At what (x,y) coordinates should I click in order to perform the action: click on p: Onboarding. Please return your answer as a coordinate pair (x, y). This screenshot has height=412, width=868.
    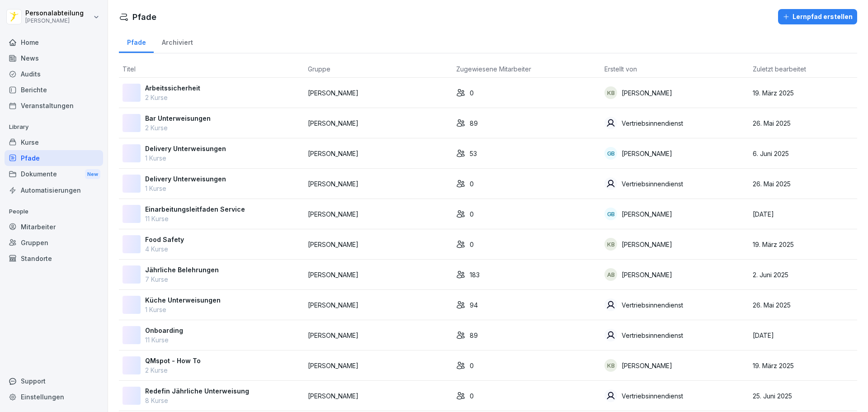
    Looking at the image, I should click on (164, 330).